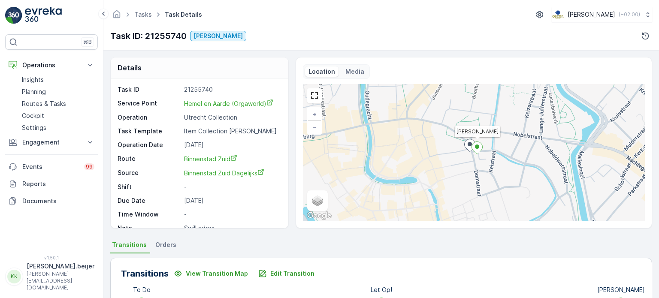  Describe the element at coordinates (33, 116) in the screenshot. I see `p: Cockpit` at that location.